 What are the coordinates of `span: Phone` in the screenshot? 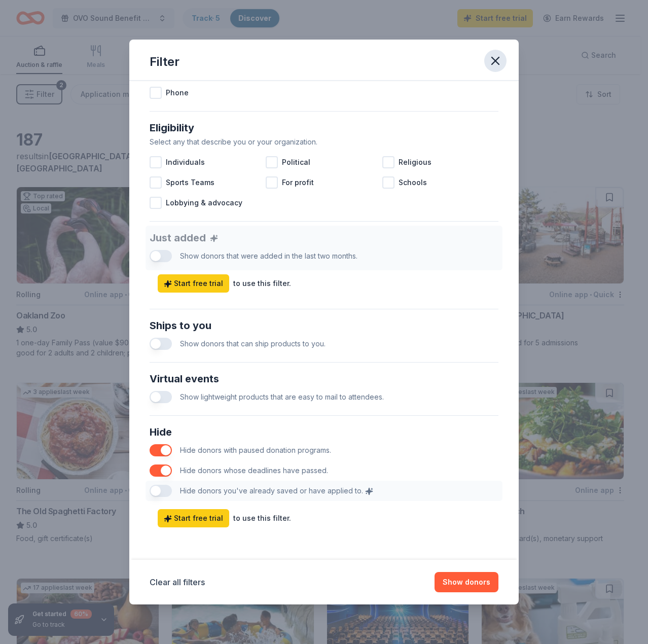 It's located at (177, 93).